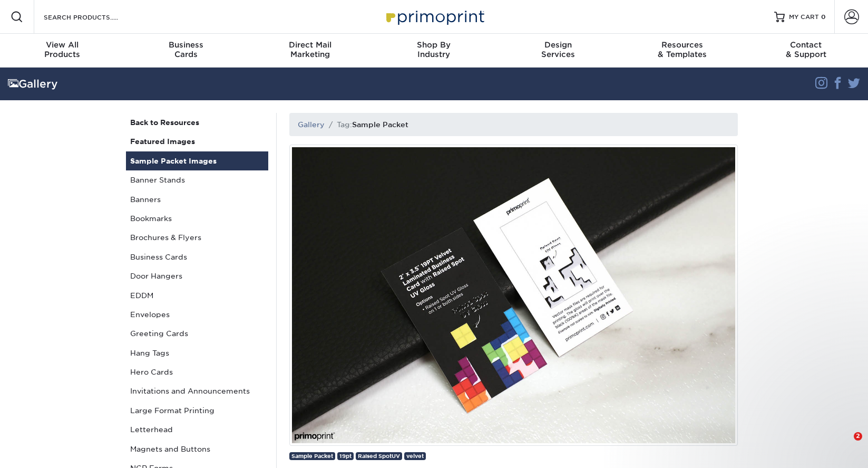 The width and height of the screenshot is (868, 468). I want to click on a: Door Hangers, so click(197, 276).